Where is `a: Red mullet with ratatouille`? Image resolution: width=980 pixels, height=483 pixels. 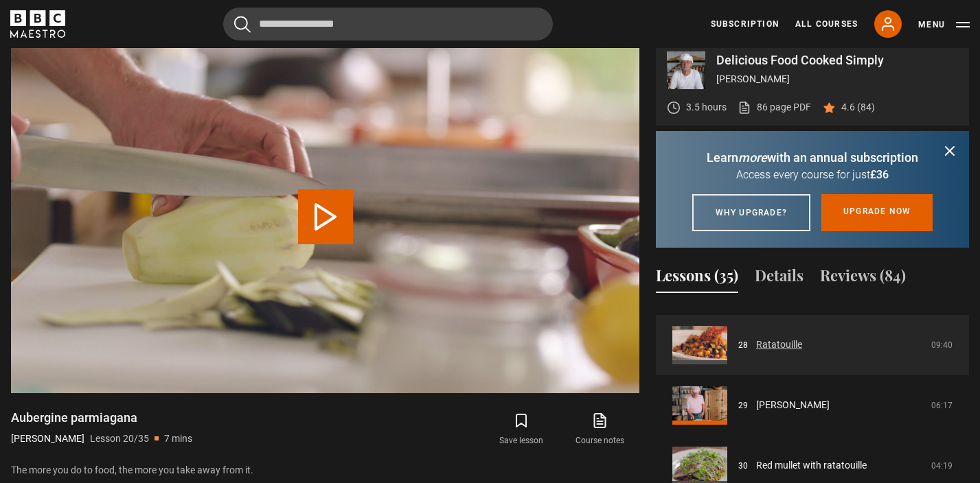
a: Red mullet with ratatouille is located at coordinates (811, 465).